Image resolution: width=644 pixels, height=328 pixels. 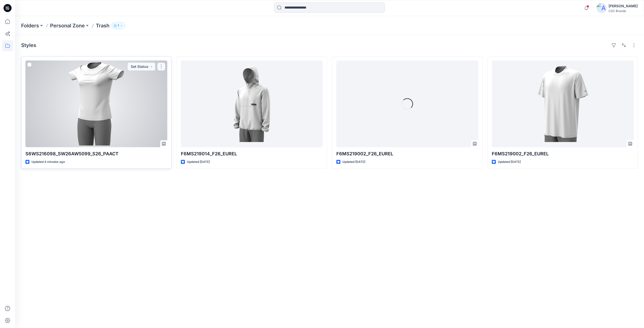 I want to click on button: 1, so click(x=118, y=26).